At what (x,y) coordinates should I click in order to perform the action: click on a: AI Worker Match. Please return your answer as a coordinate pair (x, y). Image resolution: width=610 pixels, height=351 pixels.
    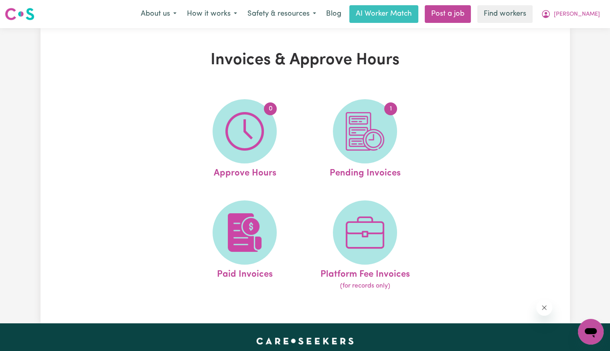
    Looking at the image, I should click on (384, 14).